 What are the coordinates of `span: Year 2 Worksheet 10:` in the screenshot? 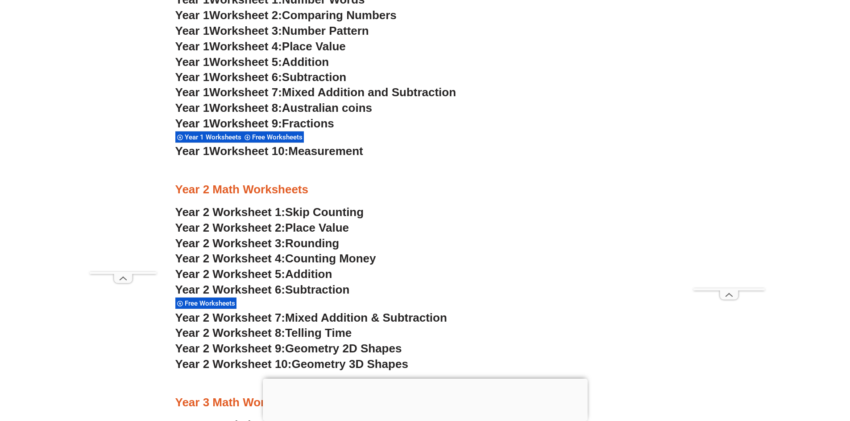 It's located at (233, 364).